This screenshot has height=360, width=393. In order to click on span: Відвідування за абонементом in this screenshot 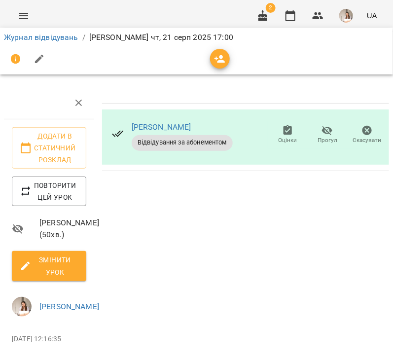, I will do `click(182, 143)`.